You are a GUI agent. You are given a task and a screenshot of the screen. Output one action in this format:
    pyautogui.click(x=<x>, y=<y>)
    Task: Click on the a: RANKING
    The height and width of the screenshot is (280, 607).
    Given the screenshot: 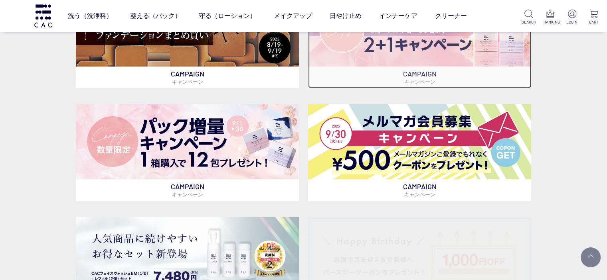 What is the action you would take?
    pyautogui.click(x=550, y=17)
    